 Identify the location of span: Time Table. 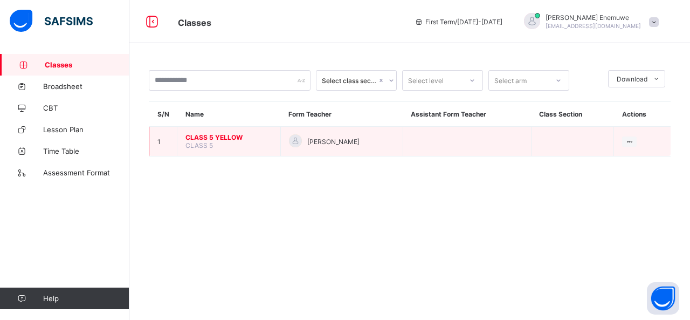
(86, 151).